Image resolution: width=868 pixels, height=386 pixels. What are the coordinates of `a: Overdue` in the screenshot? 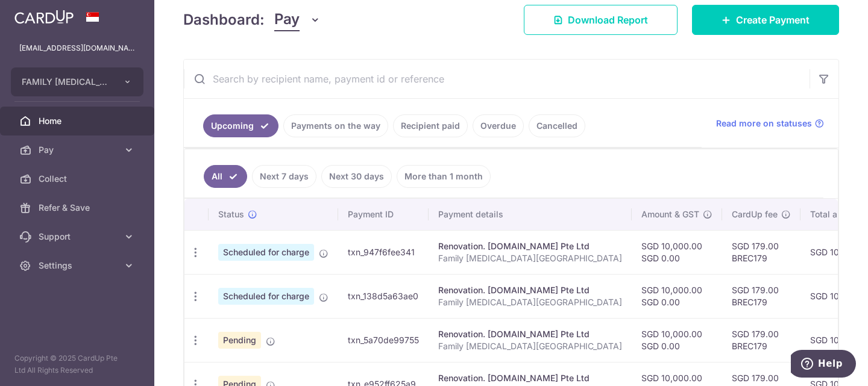 It's located at (498, 126).